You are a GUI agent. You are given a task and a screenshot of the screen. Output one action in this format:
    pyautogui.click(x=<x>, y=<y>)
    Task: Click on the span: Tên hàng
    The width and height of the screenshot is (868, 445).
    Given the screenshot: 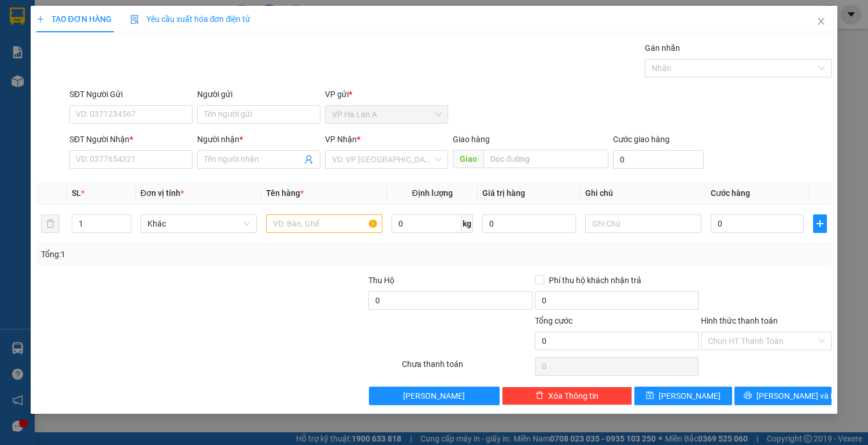 What is the action you would take?
    pyautogui.click(x=284, y=193)
    